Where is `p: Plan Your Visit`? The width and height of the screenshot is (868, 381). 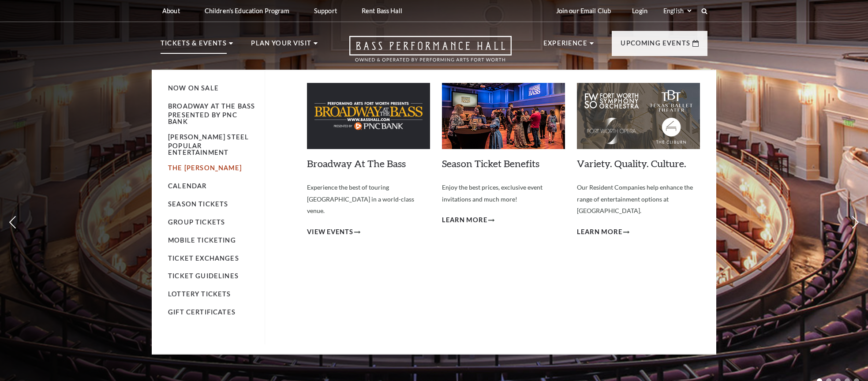
p: Plan Your Visit is located at coordinates (281, 46).